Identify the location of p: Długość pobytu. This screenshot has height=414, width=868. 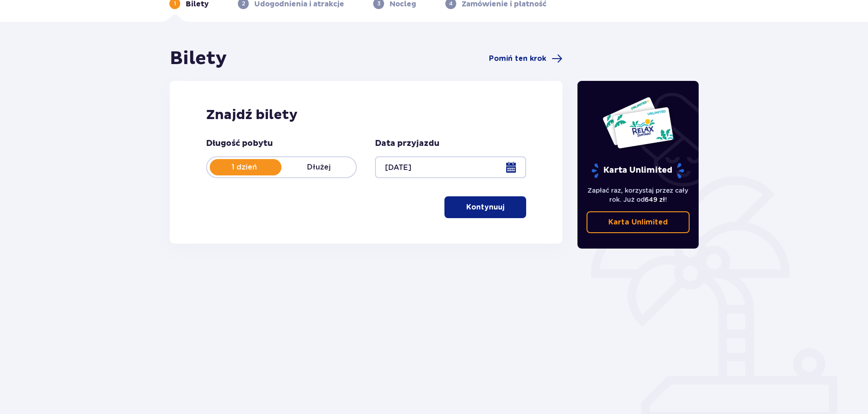
(239, 144).